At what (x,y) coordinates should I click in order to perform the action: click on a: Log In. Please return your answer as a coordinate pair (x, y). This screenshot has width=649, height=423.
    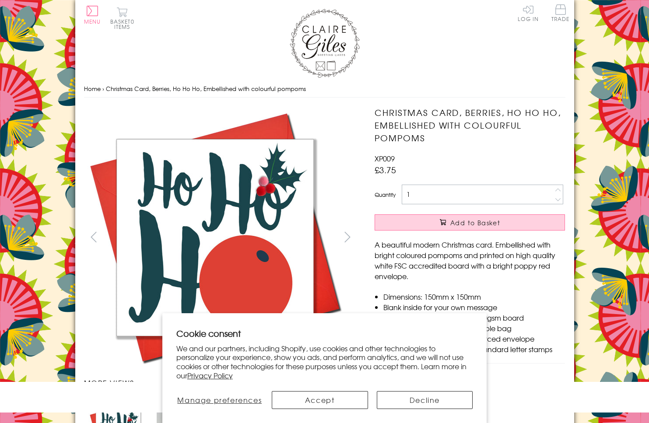
    Looking at the image, I should click on (528, 13).